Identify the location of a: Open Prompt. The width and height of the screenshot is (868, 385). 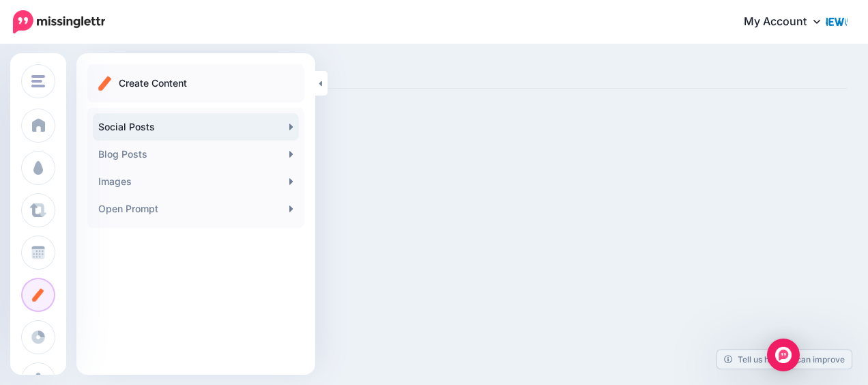
(196, 209).